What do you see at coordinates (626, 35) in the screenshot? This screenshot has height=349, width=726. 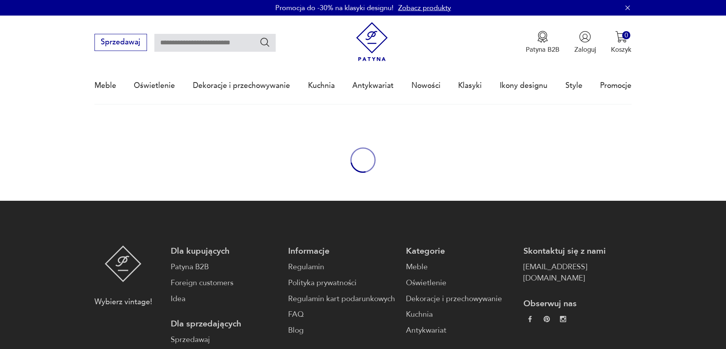 I see `div: 0` at bounding box center [626, 35].